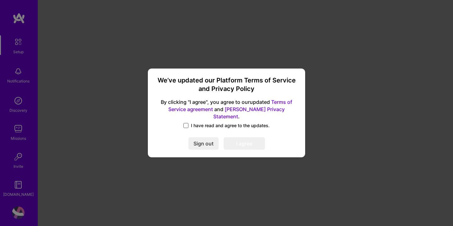 This screenshot has width=453, height=226. What do you see at coordinates (227, 109) in the screenshot?
I see `span: By clicking "I agree", you agree to our updated and .` at bounding box center [227, 109].